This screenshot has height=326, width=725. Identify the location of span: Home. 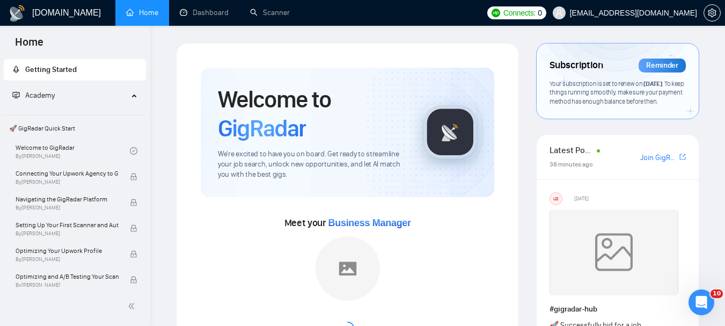
(29, 46).